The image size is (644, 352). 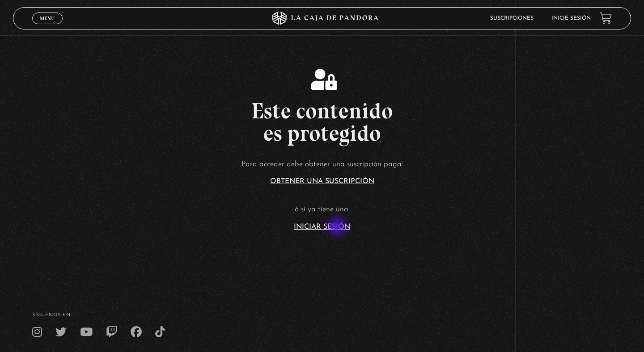 What do you see at coordinates (512, 18) in the screenshot?
I see `a: Suscripciones` at bounding box center [512, 18].